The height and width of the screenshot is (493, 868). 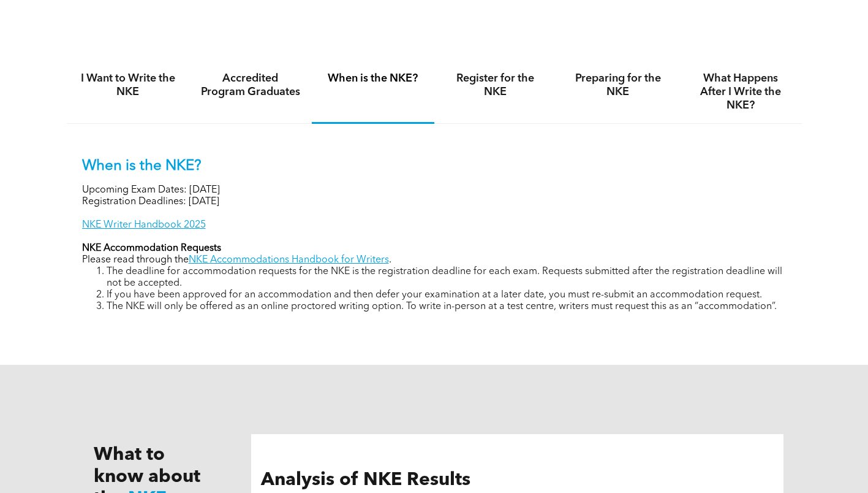 I want to click on a: NKE Writer Handbook 2025, so click(x=144, y=225).